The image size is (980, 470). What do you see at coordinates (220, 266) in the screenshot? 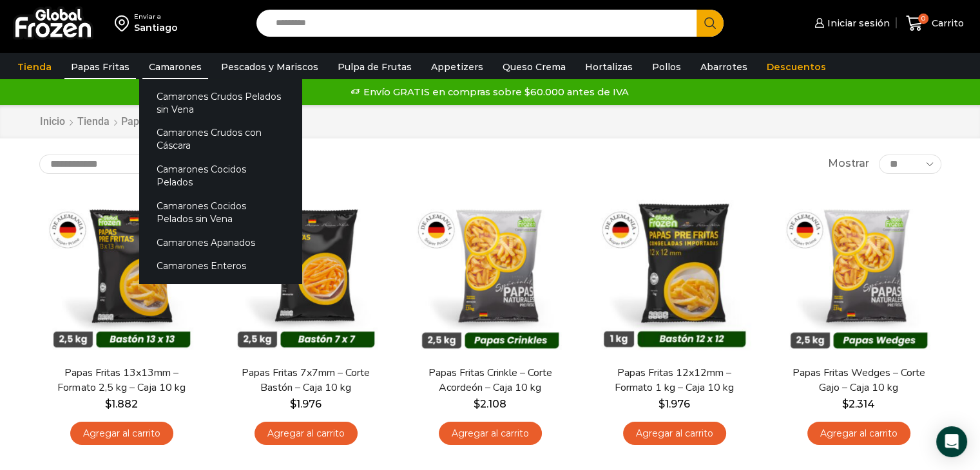
I see `a: Camarones Enteros` at bounding box center [220, 266].